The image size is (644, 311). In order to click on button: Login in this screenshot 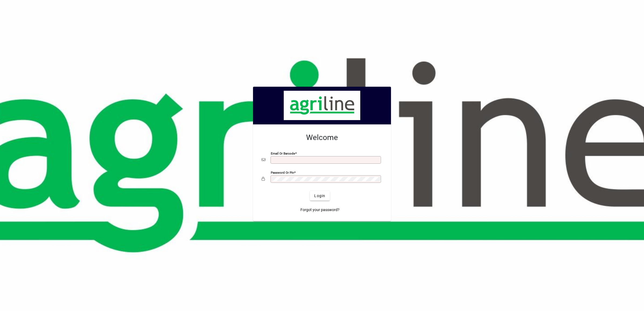, I will do `click(319, 196)`.